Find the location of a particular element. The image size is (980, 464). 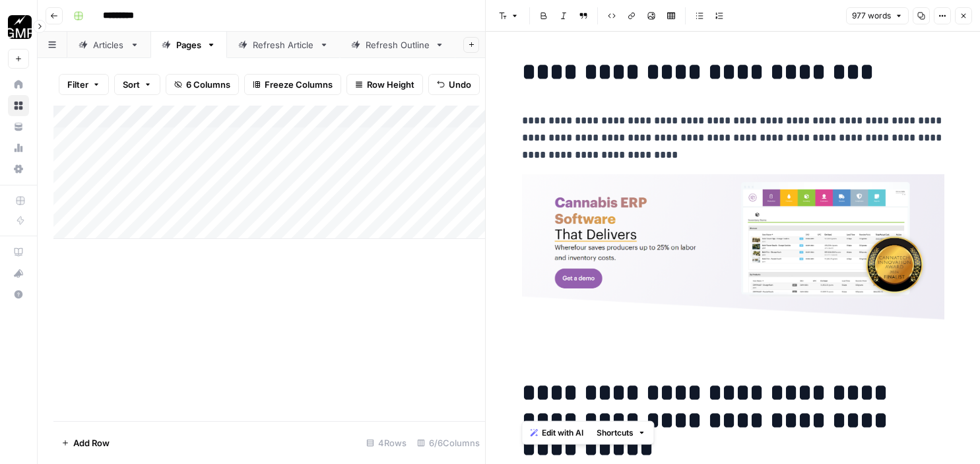

span: Filter is located at coordinates (78, 84).